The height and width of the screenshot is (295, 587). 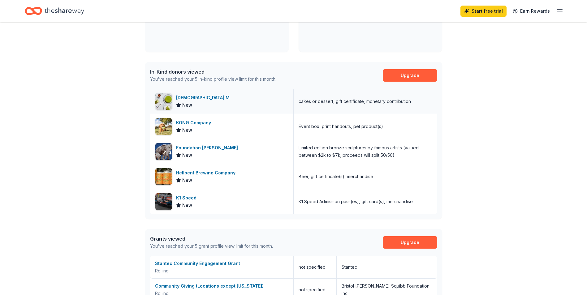 I want to click on div: K1 Speed Admission pass(es), gift card(s), merchandise, so click(x=356, y=202).